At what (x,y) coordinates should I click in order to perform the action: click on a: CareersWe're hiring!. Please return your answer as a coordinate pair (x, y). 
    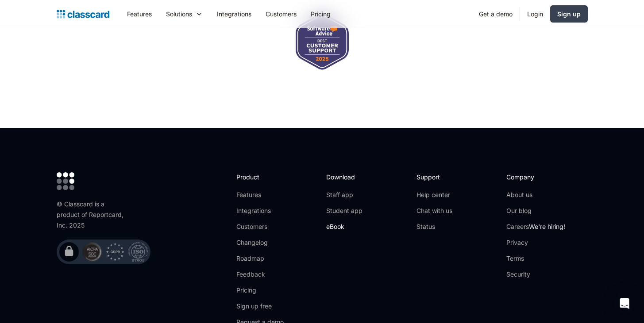
    Looking at the image, I should click on (535, 227).